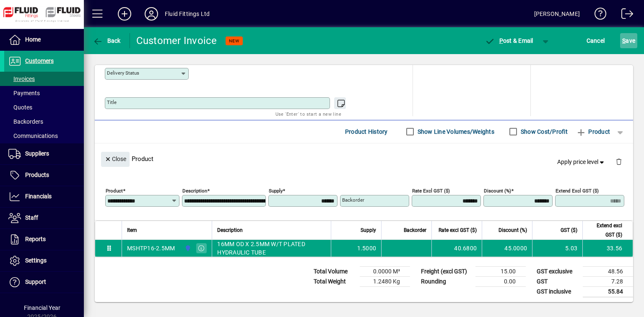 This screenshot has height=317, width=644. I want to click on button: Apply price level, so click(581, 162).